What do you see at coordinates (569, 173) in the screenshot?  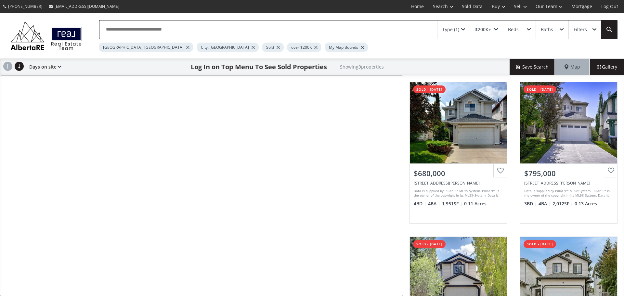 I see `div: $795,000` at bounding box center [569, 173].